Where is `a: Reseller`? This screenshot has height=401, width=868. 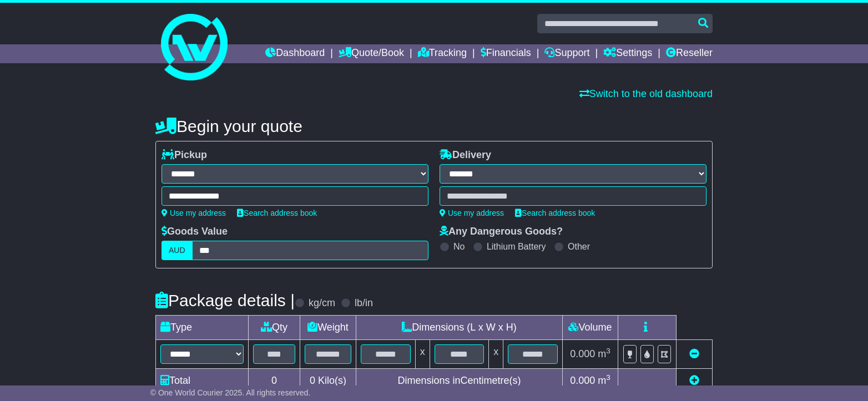
a: Reseller is located at coordinates (689, 54).